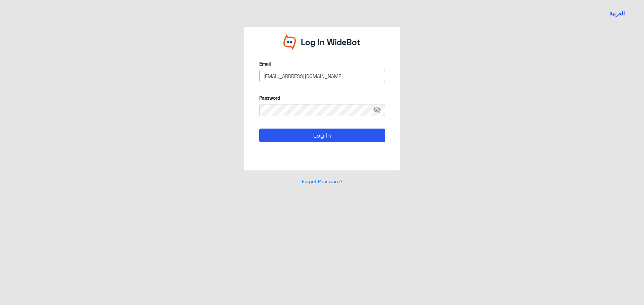  Describe the element at coordinates (322, 136) in the screenshot. I see `button: Log In` at that location.